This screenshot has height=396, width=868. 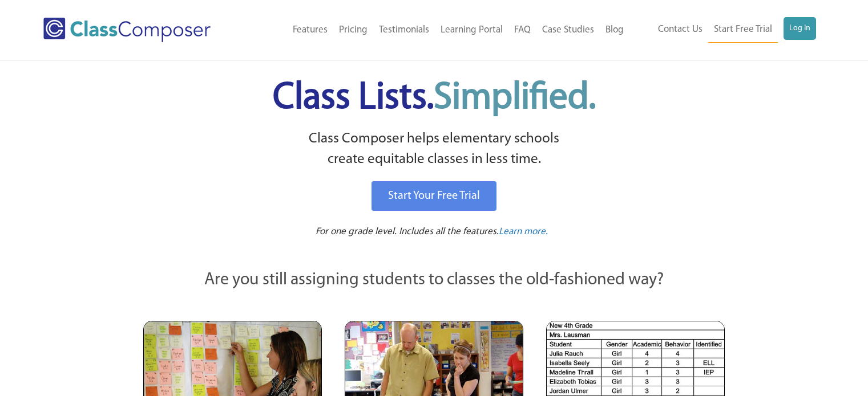 I want to click on a: Blog, so click(x=614, y=30).